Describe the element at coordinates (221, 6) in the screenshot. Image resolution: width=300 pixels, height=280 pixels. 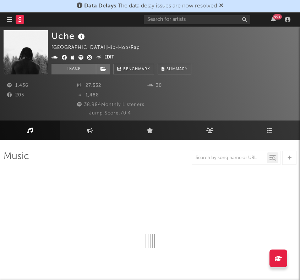
I see `span: Dismiss` at that location.